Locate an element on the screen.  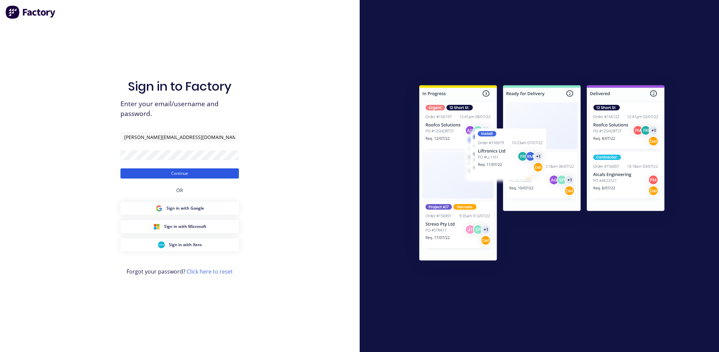
button: Continue is located at coordinates (180, 174).